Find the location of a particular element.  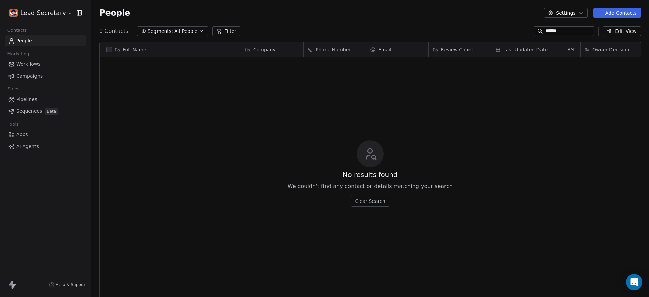

div: Full Name is located at coordinates (170, 49).